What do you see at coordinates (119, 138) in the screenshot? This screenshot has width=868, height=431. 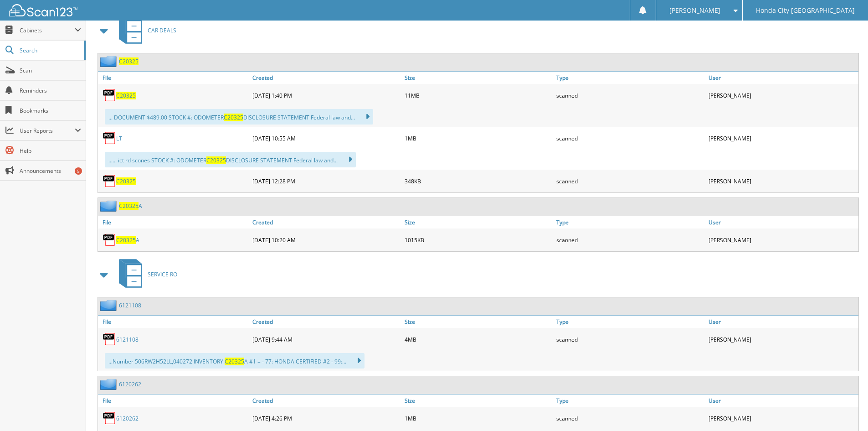 I see `a: LT` at bounding box center [119, 138].